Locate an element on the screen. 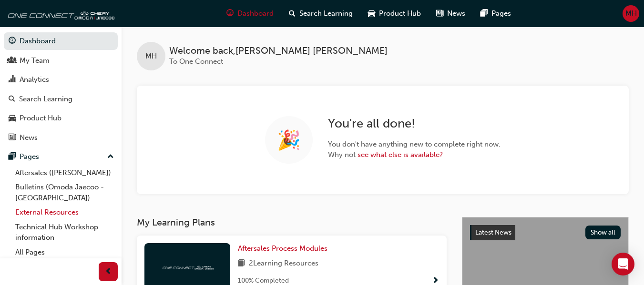 Image resolution: width=644 pixels, height=285 pixels. a: Technical Hub Workshop information is located at coordinates (64, 232).